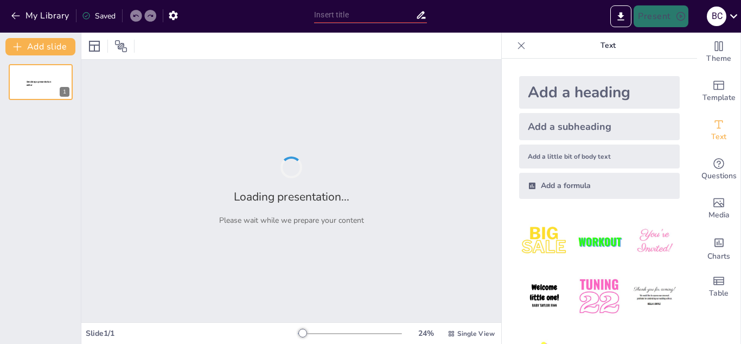 This screenshot has width=741, height=344. Describe the element at coordinates (655, 241) in the screenshot. I see `img: 3.jpeg` at that location.